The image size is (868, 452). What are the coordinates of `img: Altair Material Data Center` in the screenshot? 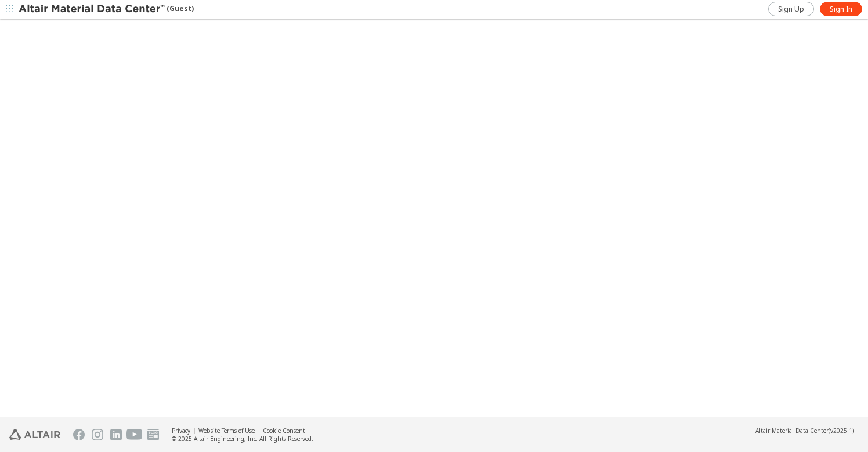 It's located at (92, 9).